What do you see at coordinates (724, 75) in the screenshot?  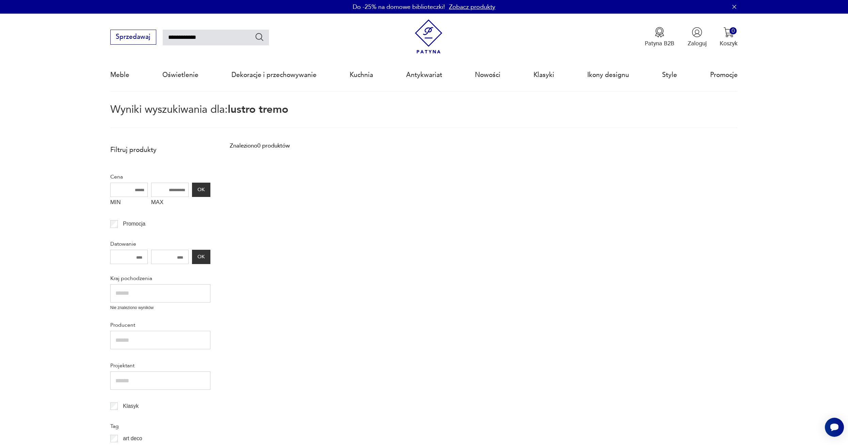 I see `a: Promocje` at bounding box center [724, 75].